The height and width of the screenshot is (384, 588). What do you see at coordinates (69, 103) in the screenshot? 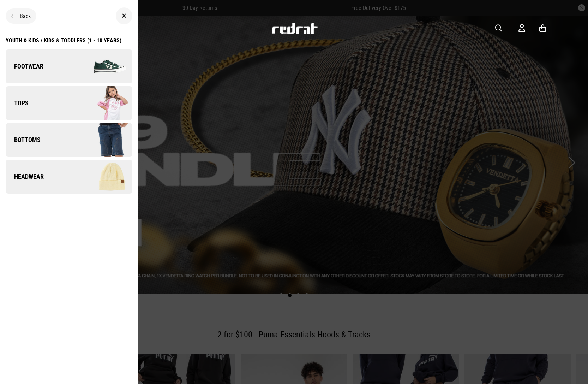
I see `a: Tops Tops` at bounding box center [69, 103].